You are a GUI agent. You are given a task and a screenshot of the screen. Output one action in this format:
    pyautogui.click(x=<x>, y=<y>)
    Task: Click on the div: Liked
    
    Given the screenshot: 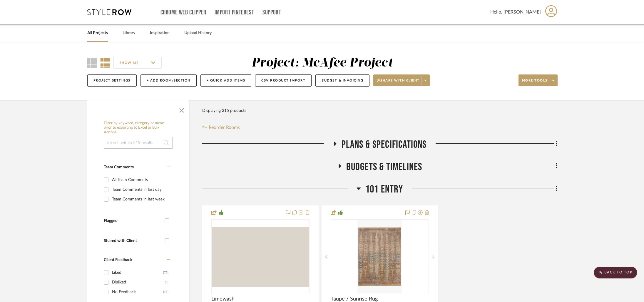 What is the action you would take?
    pyautogui.click(x=137, y=272)
    